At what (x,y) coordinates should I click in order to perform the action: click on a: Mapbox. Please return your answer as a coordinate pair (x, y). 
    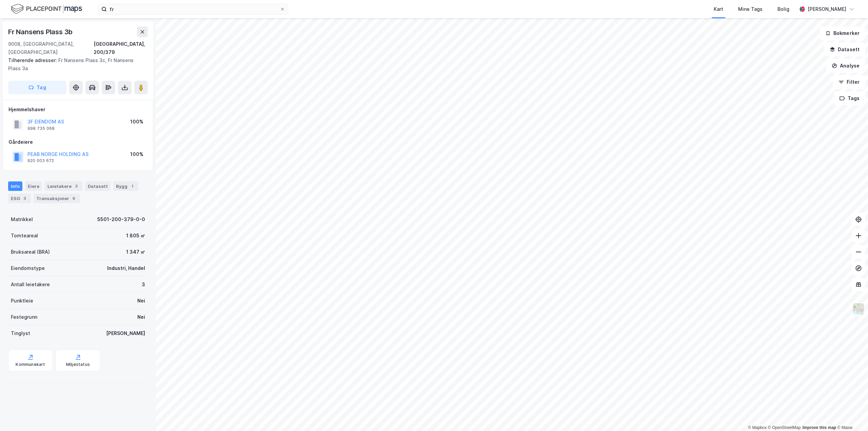
    Looking at the image, I should click on (757, 428).